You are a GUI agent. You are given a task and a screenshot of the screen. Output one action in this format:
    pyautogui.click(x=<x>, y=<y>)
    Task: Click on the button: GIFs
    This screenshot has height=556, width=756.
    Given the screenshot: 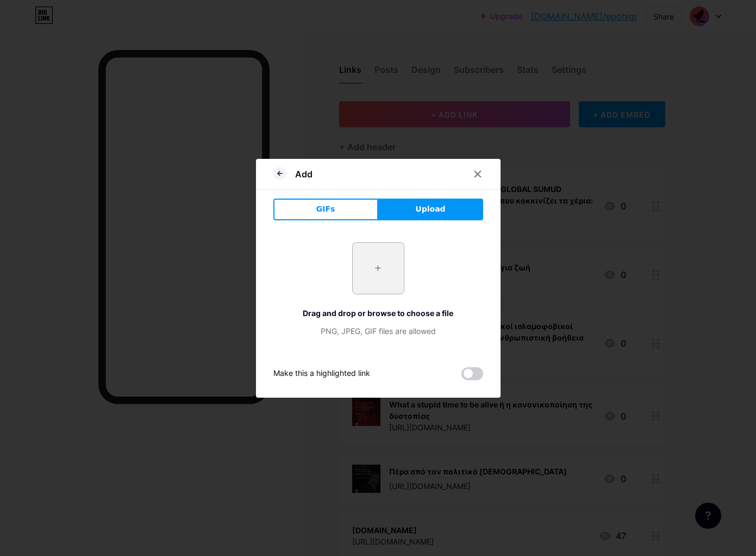 What is the action you would take?
    pyautogui.click(x=326, y=209)
    